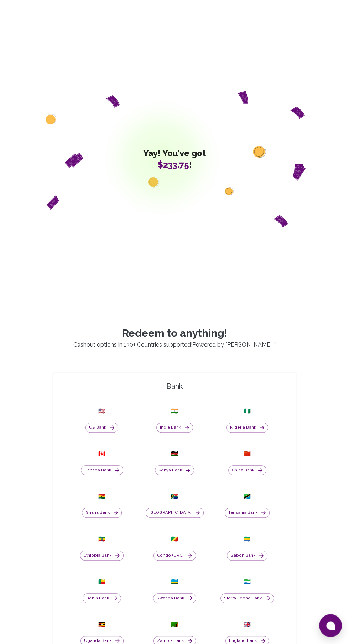 The height and width of the screenshot is (644, 349). What do you see at coordinates (247, 428) in the screenshot?
I see `button: Nigeria Bank` at bounding box center [247, 428].